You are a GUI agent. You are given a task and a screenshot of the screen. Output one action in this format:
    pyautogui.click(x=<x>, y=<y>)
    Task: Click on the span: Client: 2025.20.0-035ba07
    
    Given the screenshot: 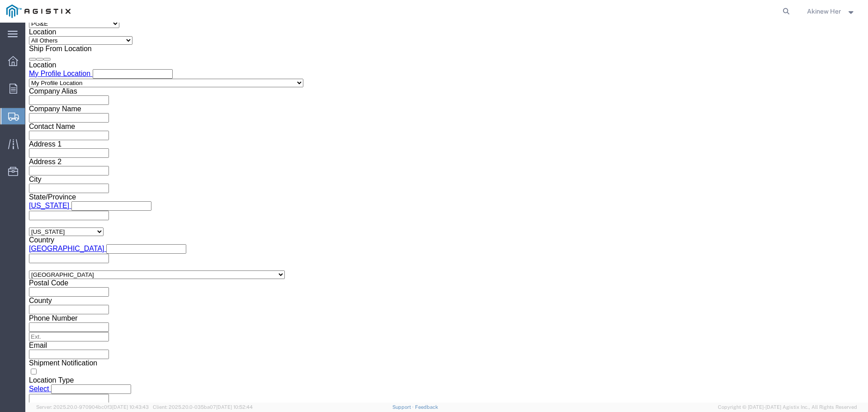 What is the action you would take?
    pyautogui.click(x=202, y=407)
    